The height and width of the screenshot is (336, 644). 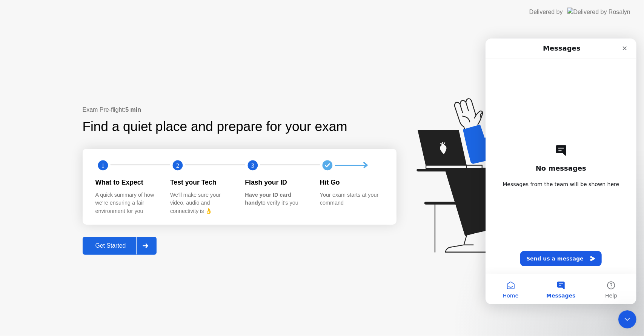 What do you see at coordinates (351, 182) in the screenshot?
I see `div: Hit Go` at bounding box center [351, 182].